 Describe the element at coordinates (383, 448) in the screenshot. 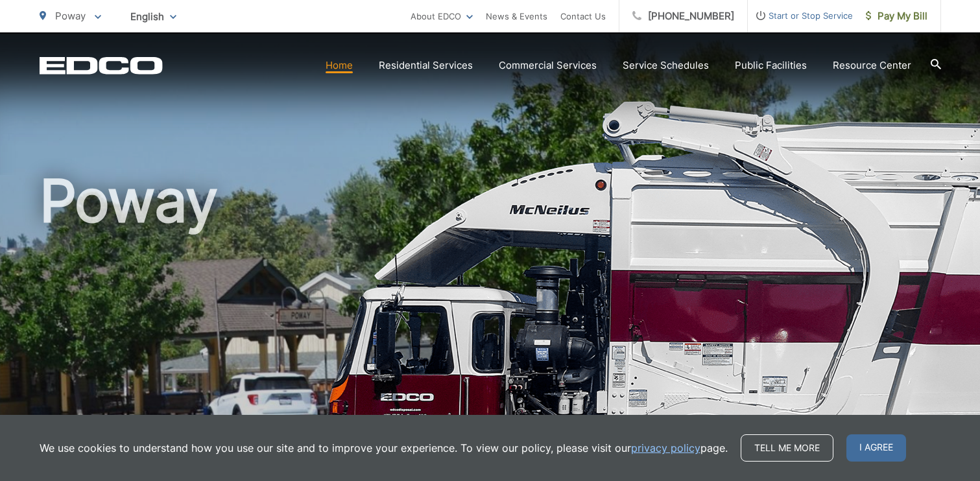

I see `p: We use cookies to understand how you use our site and to improve your experience. To view our pol...` at that location.